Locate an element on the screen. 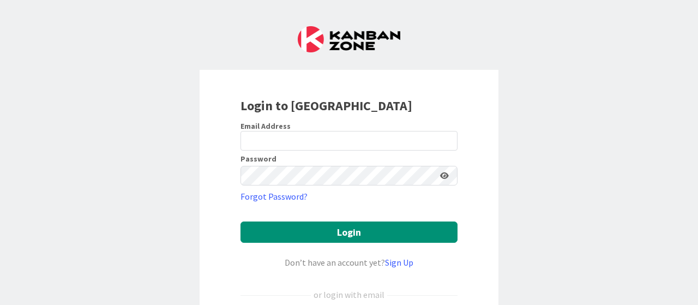 The image size is (698, 305). img: Kanban Zone is located at coordinates (349, 39).